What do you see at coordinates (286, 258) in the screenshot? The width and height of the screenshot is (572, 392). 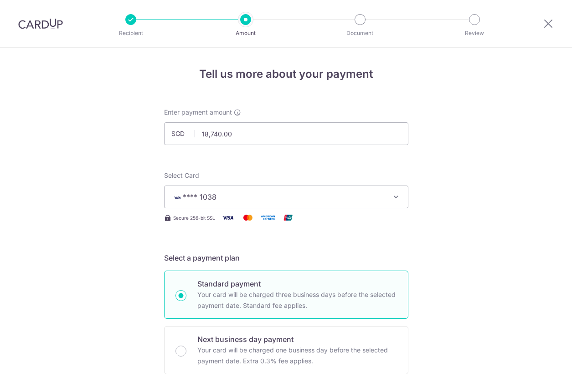 I see `h5: Select a payment plan` at bounding box center [286, 258].